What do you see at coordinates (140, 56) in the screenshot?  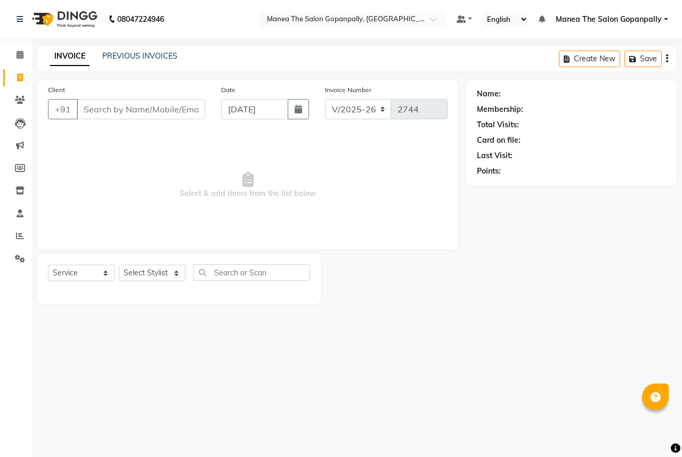 I see `a: PREVIOUS INVOICES` at bounding box center [140, 56].